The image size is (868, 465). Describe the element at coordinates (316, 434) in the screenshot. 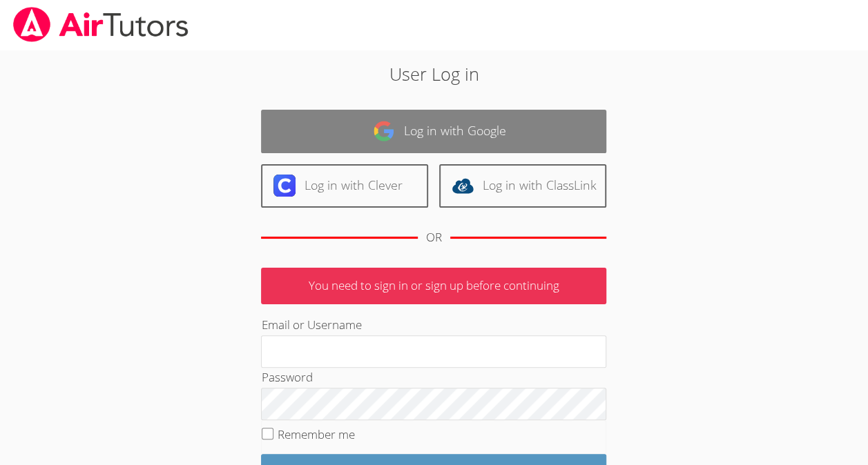

I see `label: Remember me` at that location.